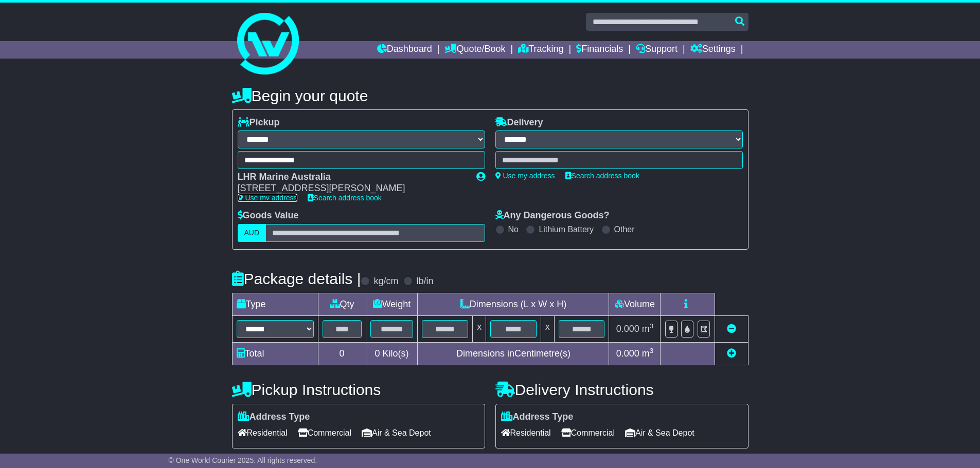  I want to click on h4: Pickup Instructions, so click(359, 390).